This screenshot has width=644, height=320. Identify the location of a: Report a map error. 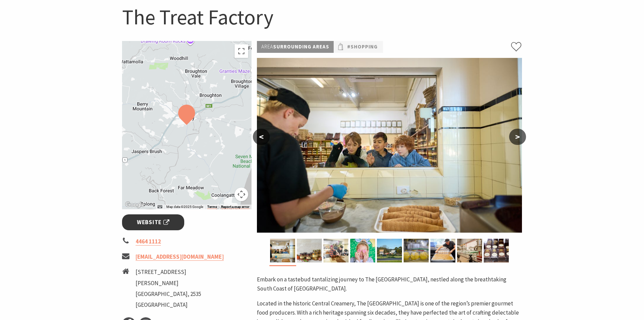
(235, 207).